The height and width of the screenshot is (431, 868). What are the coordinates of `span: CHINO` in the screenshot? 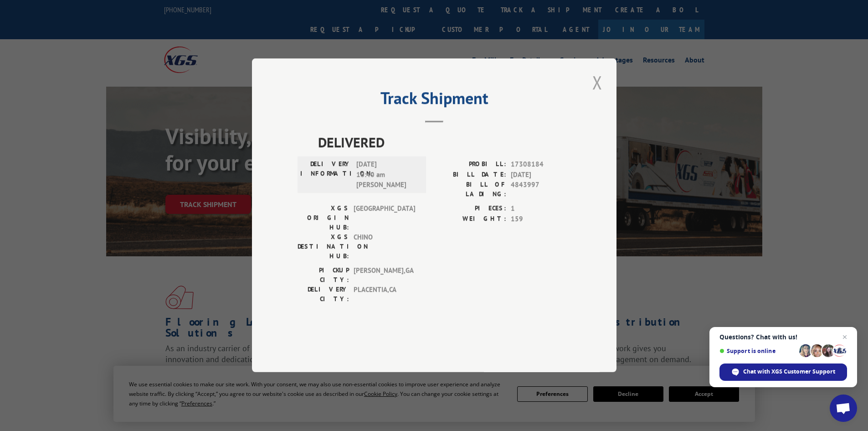 It's located at (384, 247).